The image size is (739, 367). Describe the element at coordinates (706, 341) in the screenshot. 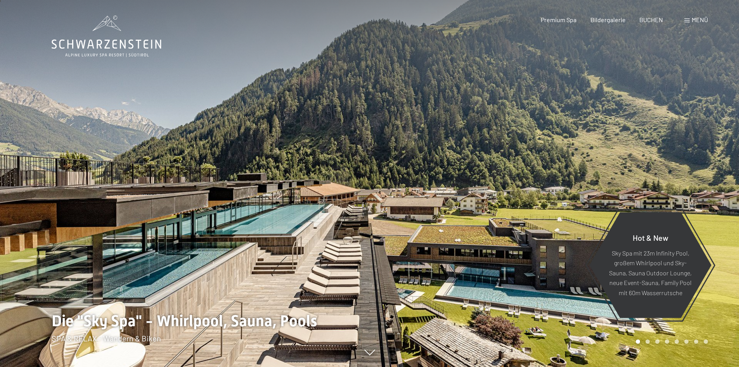

I see `div: Carousel Page 8` at that location.